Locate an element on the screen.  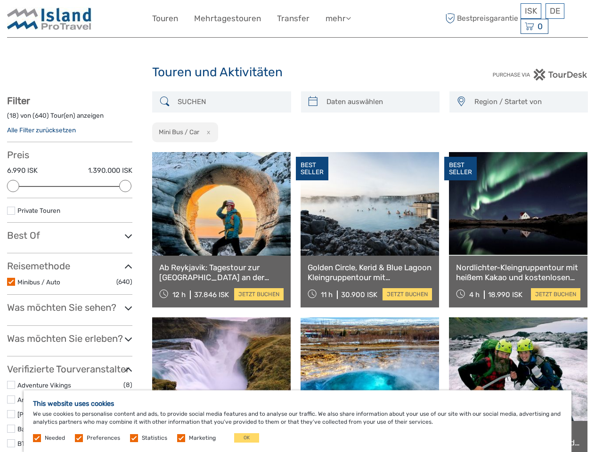
h3: Reisemethode is located at coordinates (70, 266).